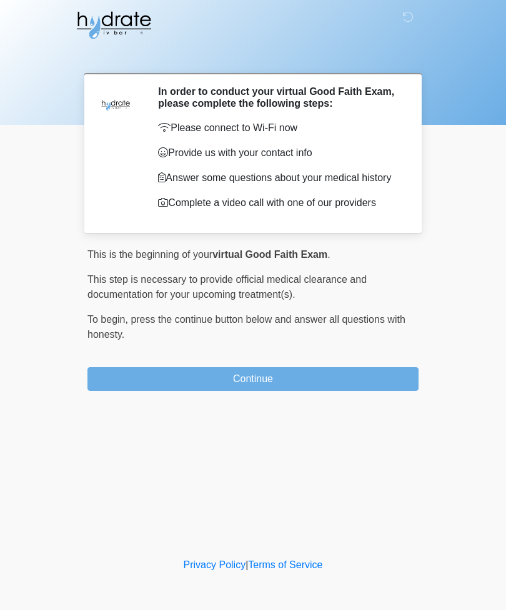 The height and width of the screenshot is (610, 506). What do you see at coordinates (278, 128) in the screenshot?
I see `p: Please connect to Wi-Fi now` at bounding box center [278, 128].